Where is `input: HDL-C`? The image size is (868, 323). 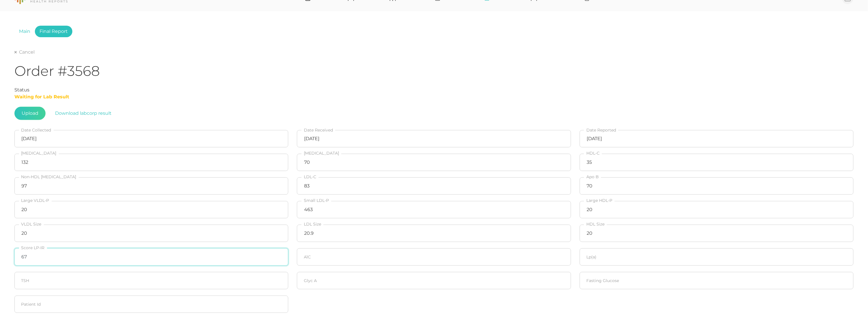 input: HDL-C is located at coordinates (716, 162).